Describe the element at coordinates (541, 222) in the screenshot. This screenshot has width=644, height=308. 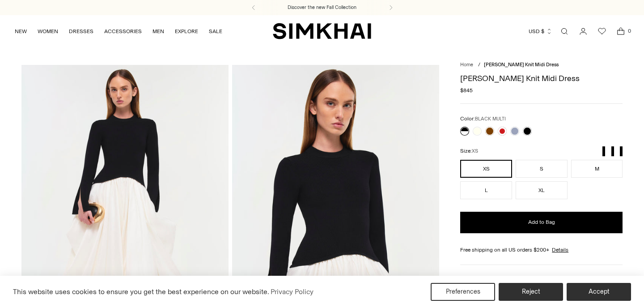
I see `span: Add to Bag` at that location.